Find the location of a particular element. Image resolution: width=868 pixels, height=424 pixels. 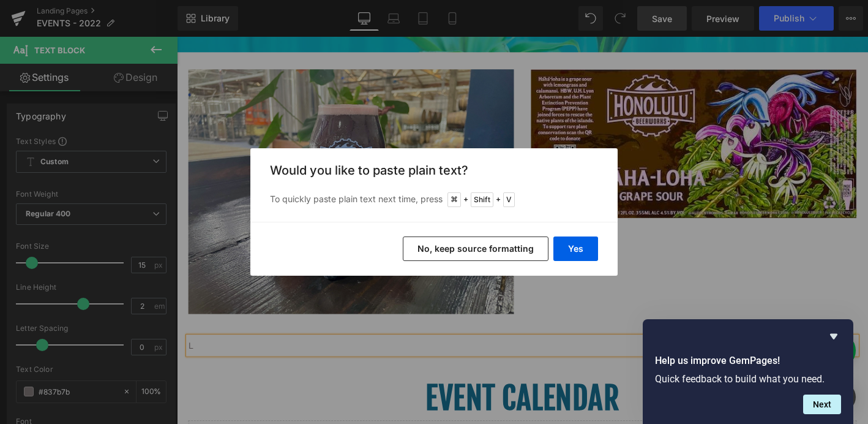

h3: Would you like to paste plain text? is located at coordinates (434, 170).